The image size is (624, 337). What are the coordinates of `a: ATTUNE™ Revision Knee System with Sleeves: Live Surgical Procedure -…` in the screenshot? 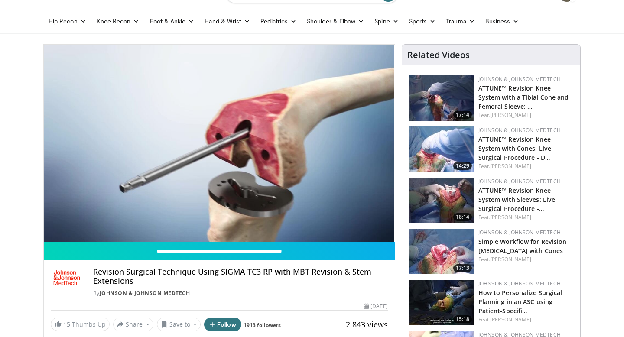 It's located at (517, 199).